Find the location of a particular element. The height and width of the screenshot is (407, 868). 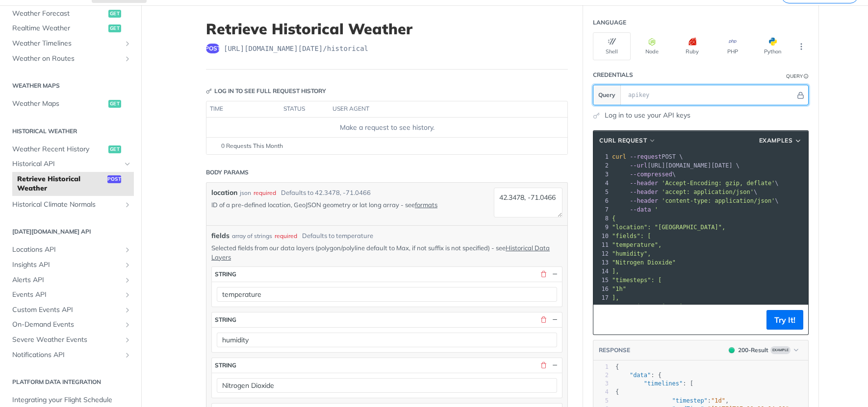

span: post is located at coordinates (213, 49).